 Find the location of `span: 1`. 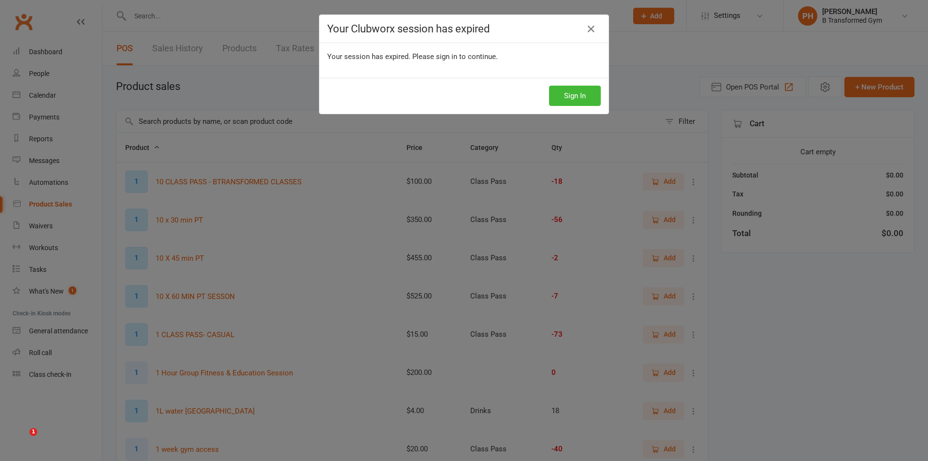

span: 1 is located at coordinates (33, 432).